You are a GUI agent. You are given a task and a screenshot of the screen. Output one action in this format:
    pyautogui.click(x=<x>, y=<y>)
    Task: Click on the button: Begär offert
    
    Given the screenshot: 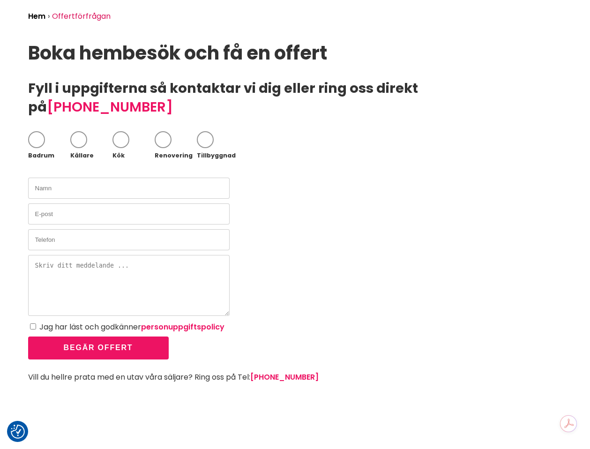 What is the action you would take?
    pyautogui.click(x=98, y=348)
    